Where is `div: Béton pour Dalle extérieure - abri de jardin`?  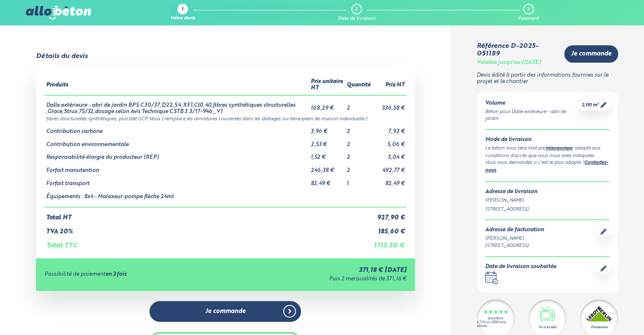
div: Béton pour Dalle extérieure - abri de jardin is located at coordinates (531, 116).